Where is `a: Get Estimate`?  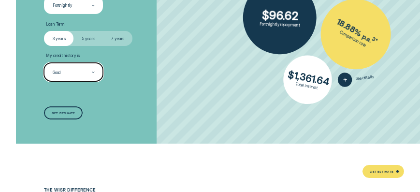
a: Get Estimate is located at coordinates (383, 171).